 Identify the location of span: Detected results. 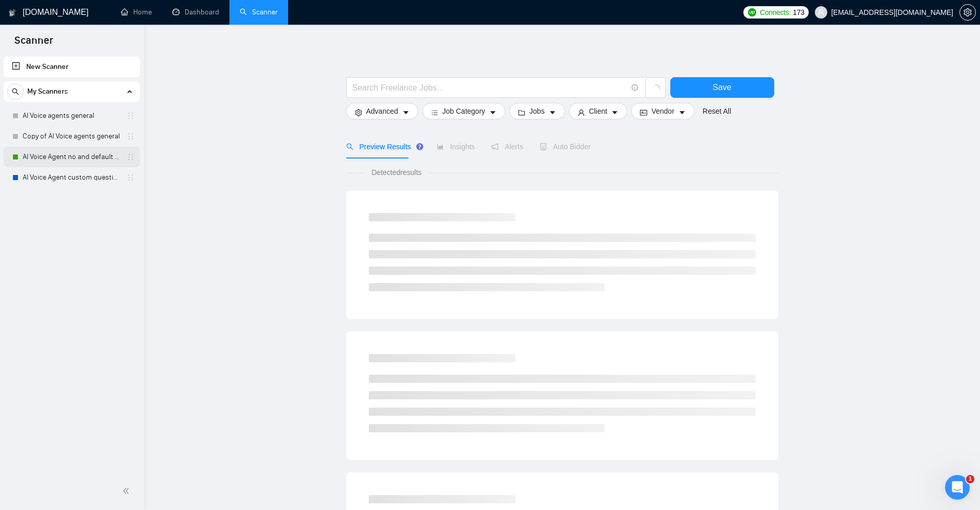
(396, 173).